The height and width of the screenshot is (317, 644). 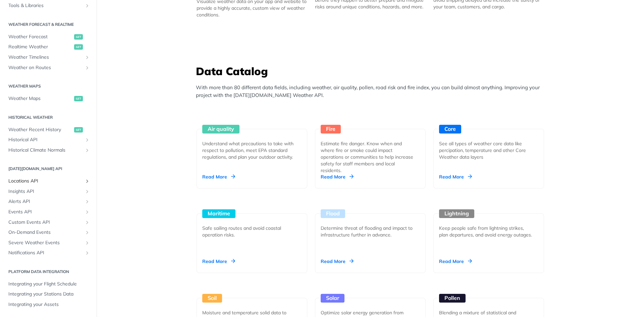 I want to click on div: See all types of weather core data like percipation, temperature and other Core Weather data layers, so click(x=486, y=150).